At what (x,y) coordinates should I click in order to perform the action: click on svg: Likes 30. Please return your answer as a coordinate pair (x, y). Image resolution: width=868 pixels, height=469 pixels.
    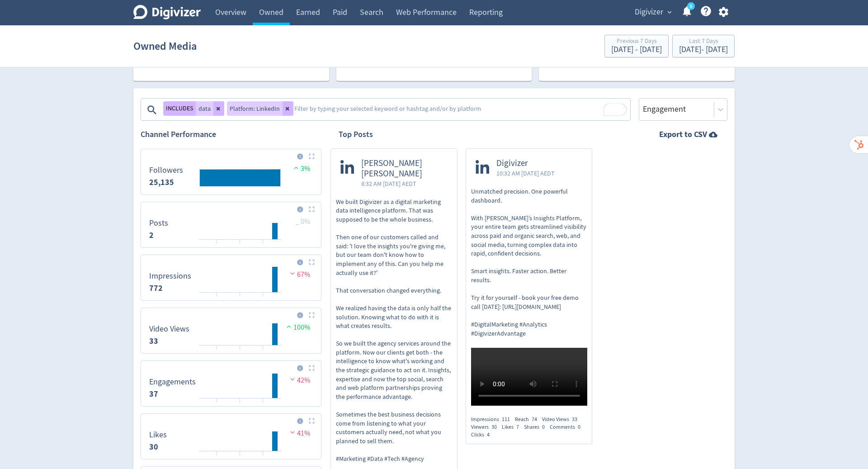
    Looking at the image, I should click on (231, 437).